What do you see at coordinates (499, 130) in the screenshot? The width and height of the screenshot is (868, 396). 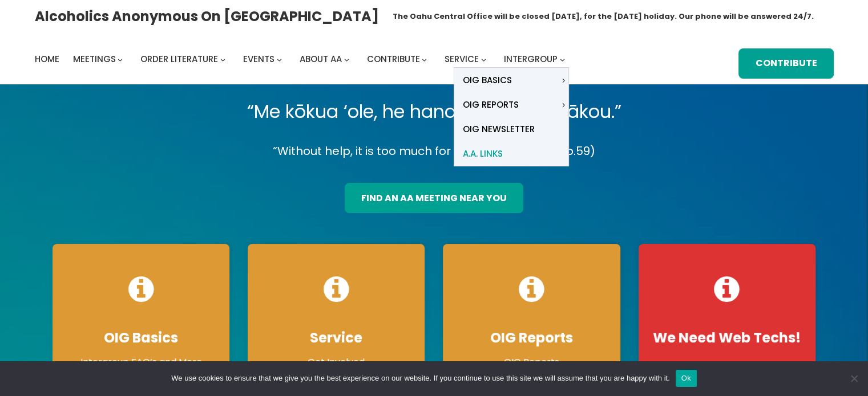 I see `span: OIG Newsletter` at bounding box center [499, 130].